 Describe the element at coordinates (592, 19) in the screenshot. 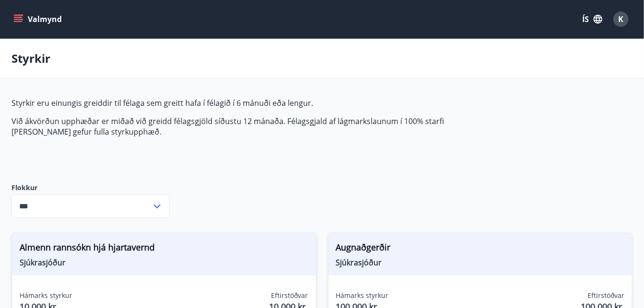

I see `button: ÍS` at that location.